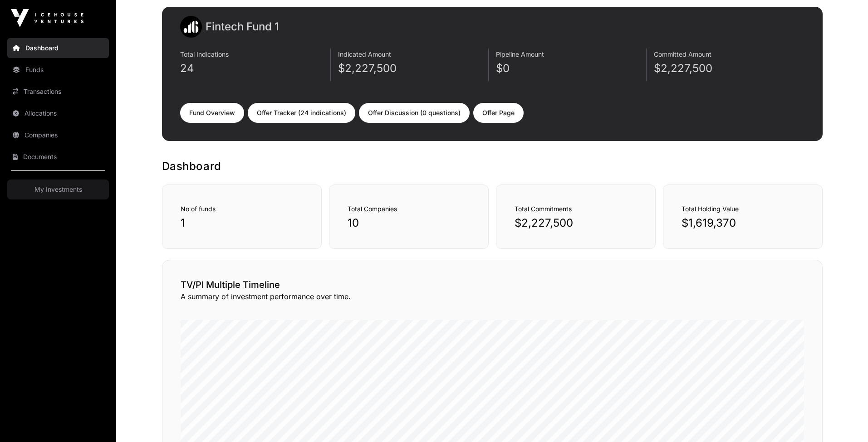 This screenshot has width=868, height=442. What do you see at coordinates (58, 114) in the screenshot?
I see `a: Allocations` at bounding box center [58, 114].